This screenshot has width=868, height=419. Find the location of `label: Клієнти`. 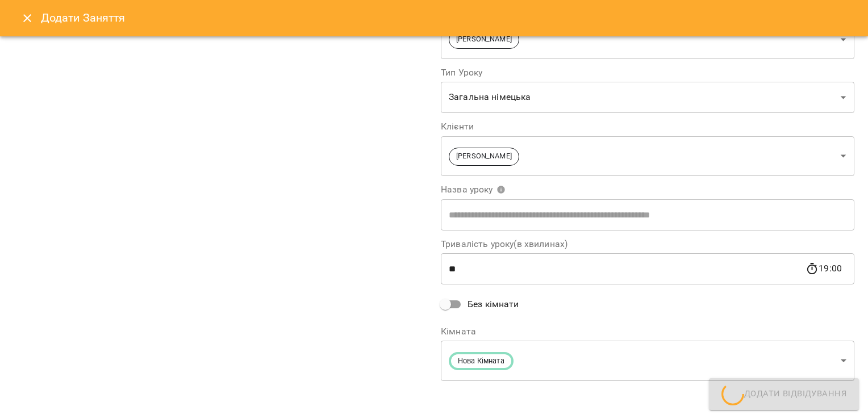

label: Клієнти is located at coordinates (648, 126).